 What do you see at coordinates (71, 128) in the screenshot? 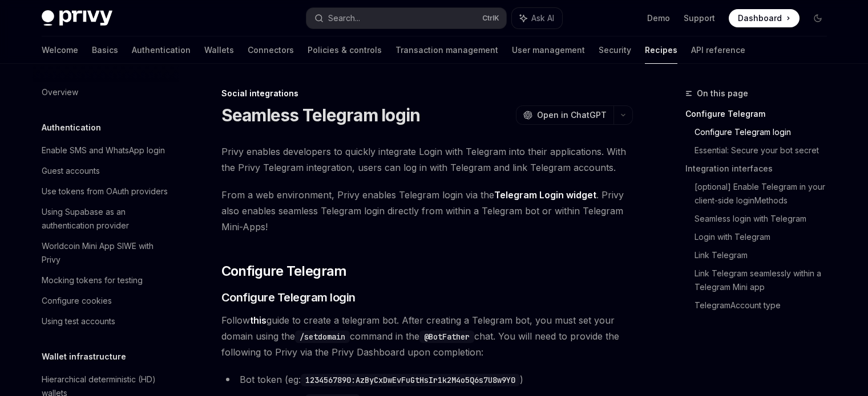
I see `h5: Authentication` at bounding box center [71, 128].